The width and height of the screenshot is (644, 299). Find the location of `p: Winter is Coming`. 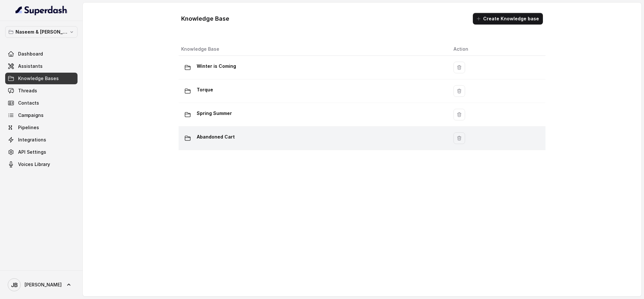

p: Winter is Coming is located at coordinates (217, 66).